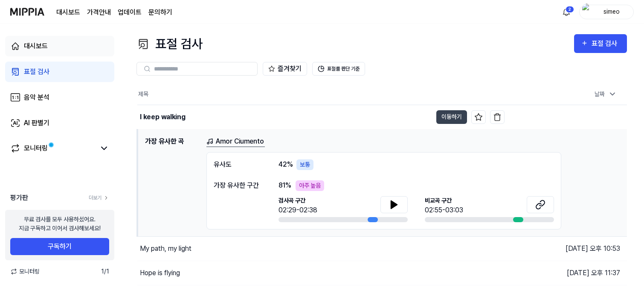 This screenshot has width=644, height=288. Describe the element at coordinates (339, 69) in the screenshot. I see `button: 표절률 판단 기준` at that location.